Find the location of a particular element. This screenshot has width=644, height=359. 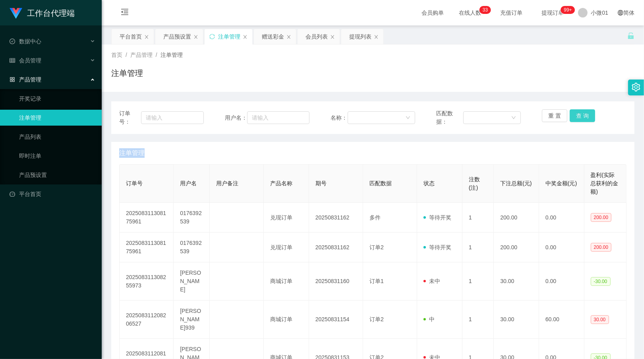

a: 工作台代理端 is located at coordinates (42, 12).